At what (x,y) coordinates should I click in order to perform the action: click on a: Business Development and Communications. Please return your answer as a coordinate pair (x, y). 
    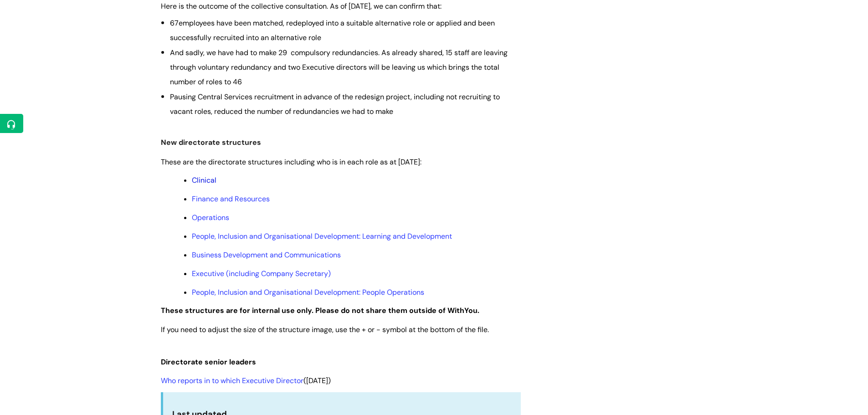
    Looking at the image, I should click on (266, 255).